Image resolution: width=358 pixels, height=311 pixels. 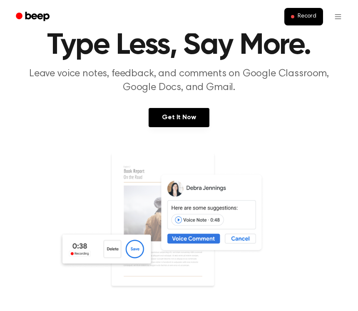 What do you see at coordinates (179, 81) in the screenshot?
I see `p: Leave voice notes, feedback, and comments on Google Classroom, Google Docs, and Gmail.` at bounding box center [179, 81].